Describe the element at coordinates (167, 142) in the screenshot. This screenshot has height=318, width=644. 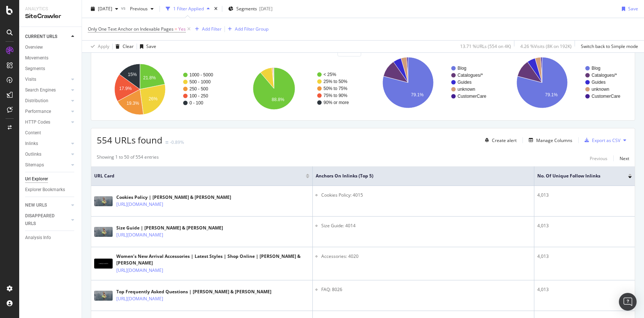
I see `img: Equal` at that location.